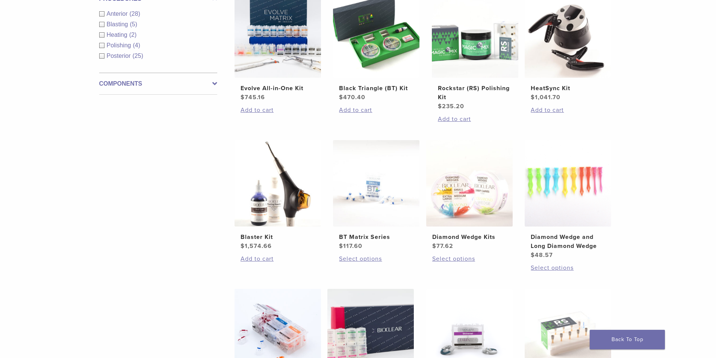 The height and width of the screenshot is (358, 716). Describe the element at coordinates (278, 259) in the screenshot. I see `a: Add to cart: “Blaster Kit”` at that location.